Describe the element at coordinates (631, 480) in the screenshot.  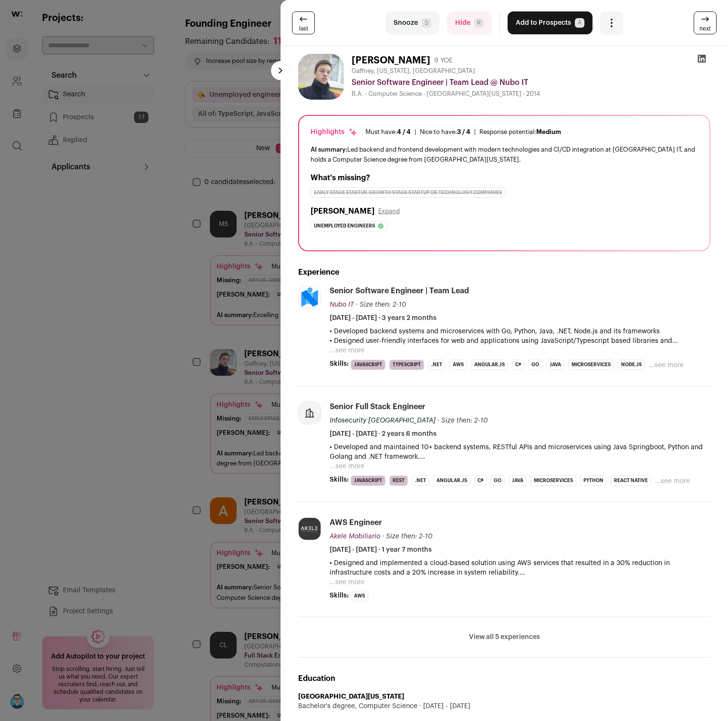
I see `li: React Native` at that location.